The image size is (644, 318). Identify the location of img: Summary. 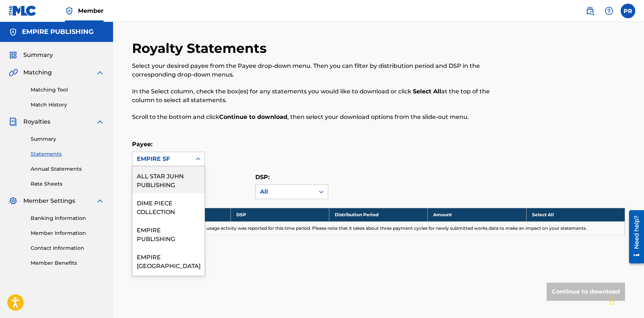
(13, 55).